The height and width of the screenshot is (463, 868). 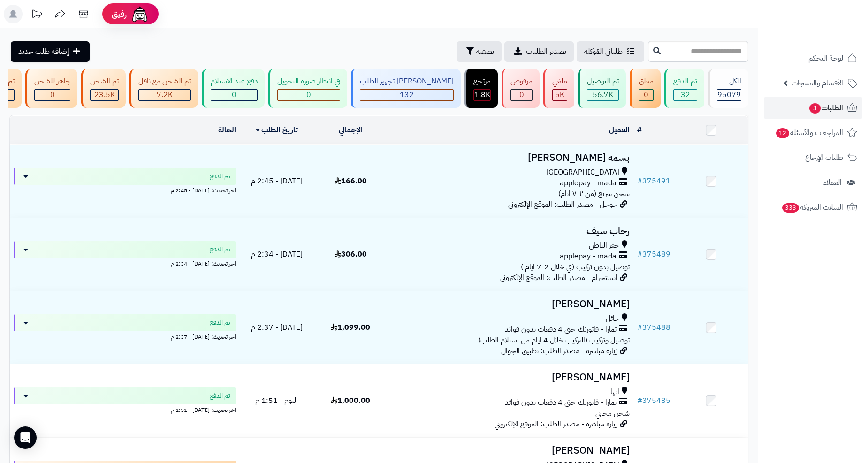 What do you see at coordinates (104, 95) in the screenshot?
I see `div: 23543` at bounding box center [104, 95].